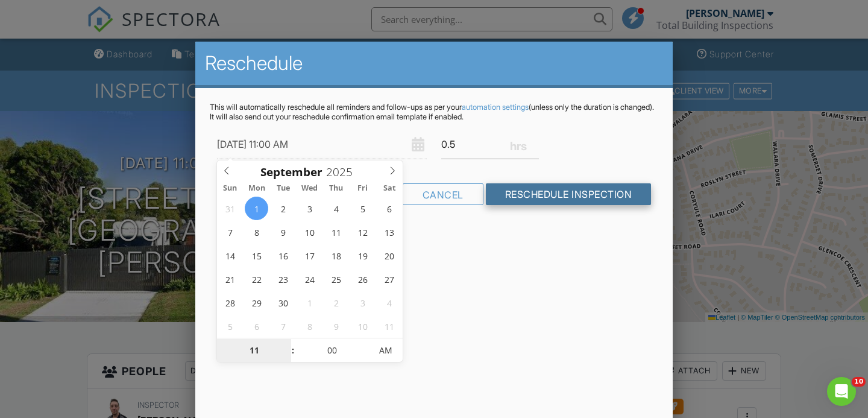  What do you see at coordinates (229, 302) in the screenshot?
I see `span: September 28, 2025` at bounding box center [229, 302].